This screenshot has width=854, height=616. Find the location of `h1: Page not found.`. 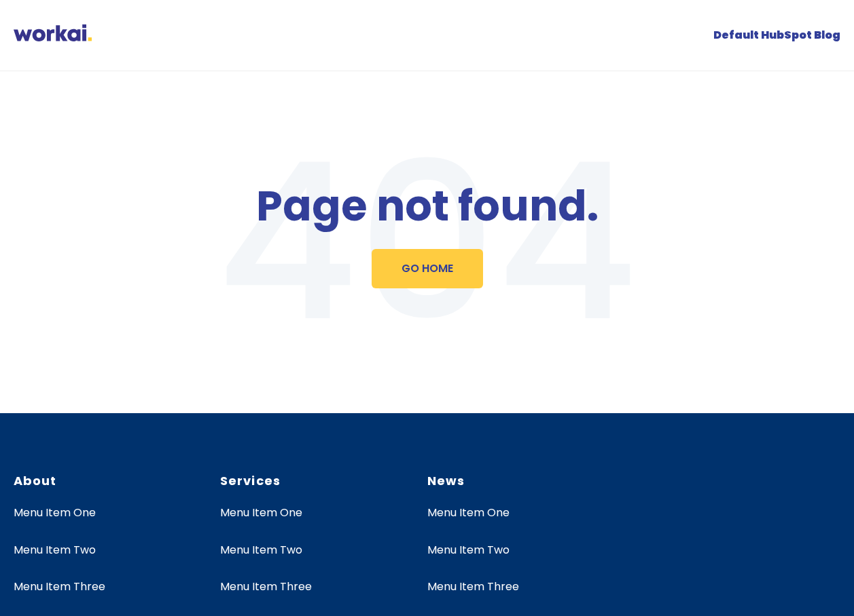

h1: Page not found. is located at coordinates (427, 206).